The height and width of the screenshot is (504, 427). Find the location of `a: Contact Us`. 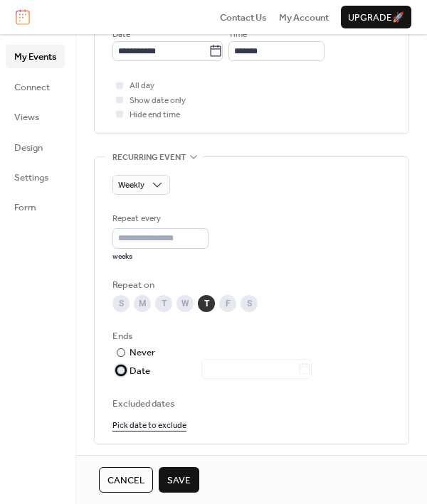

a: Contact Us is located at coordinates (243, 17).